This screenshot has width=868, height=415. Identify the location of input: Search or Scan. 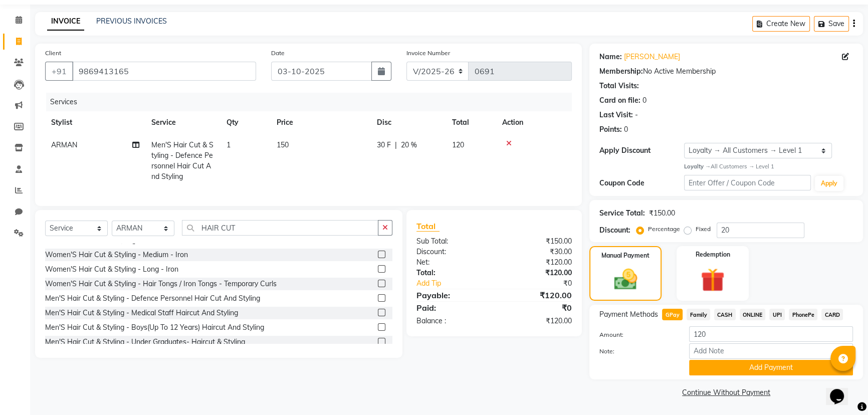
(280, 228).